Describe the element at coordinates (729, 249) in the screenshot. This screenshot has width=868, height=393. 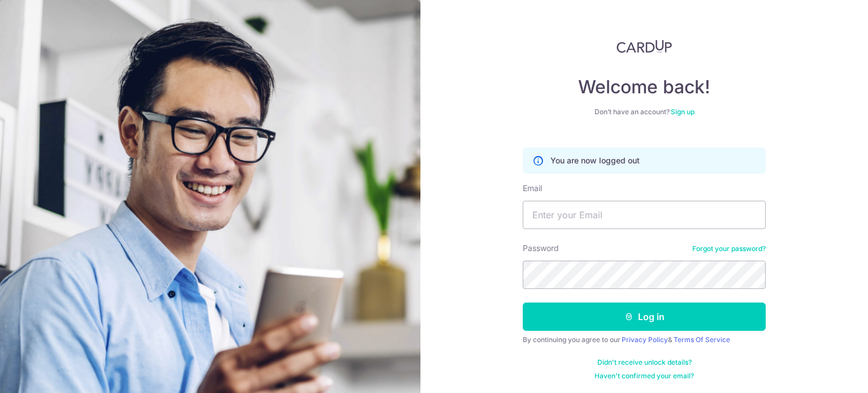
I see `a: Forgot your password?` at that location.